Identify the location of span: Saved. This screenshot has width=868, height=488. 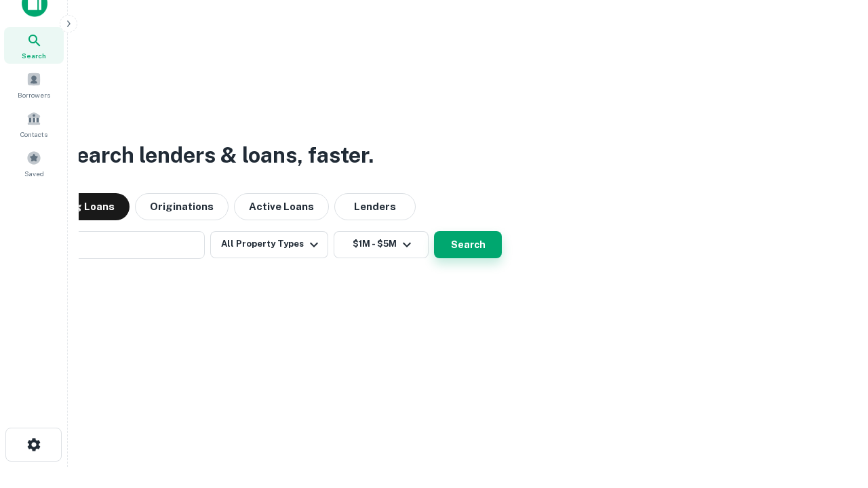
(34, 173).